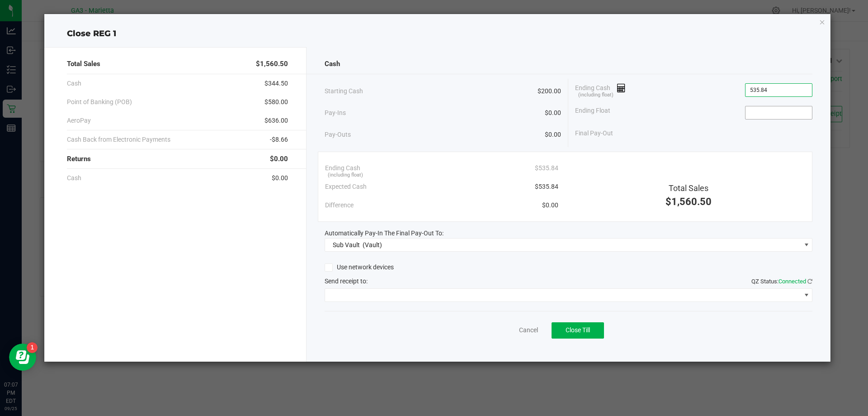 Image resolution: width=868 pixels, height=416 pixels. I want to click on span: Expected Cash, so click(346, 186).